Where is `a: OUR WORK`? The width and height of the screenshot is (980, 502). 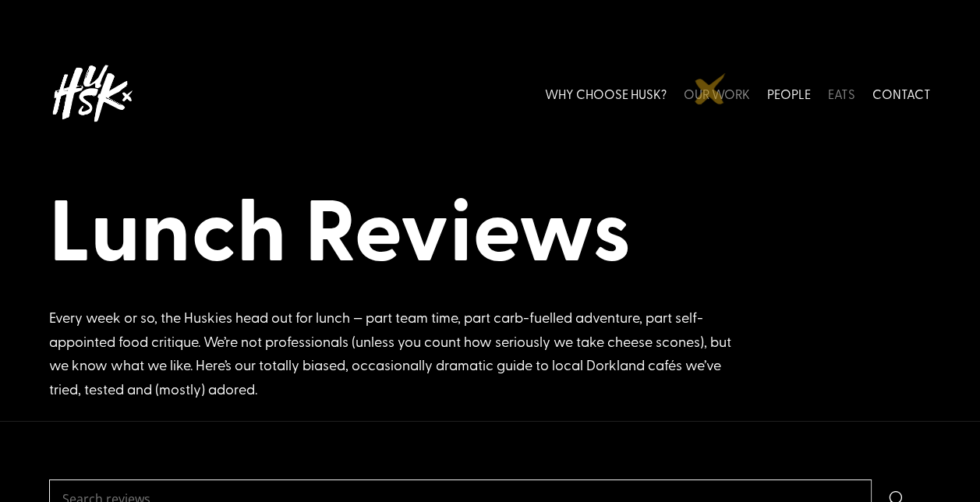 a: OUR WORK is located at coordinates (716, 93).